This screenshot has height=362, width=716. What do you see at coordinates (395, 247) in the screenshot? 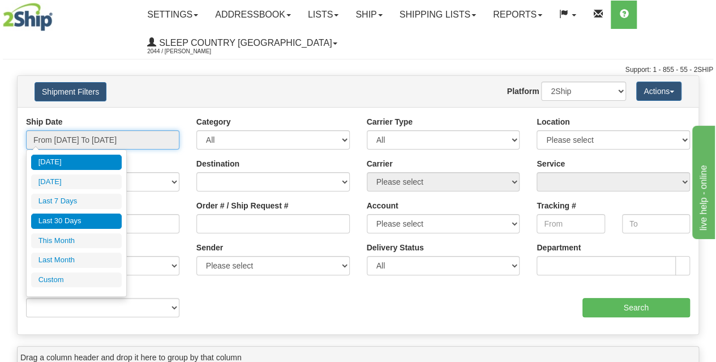
I see `label: Delivery Status` at bounding box center [395, 247].